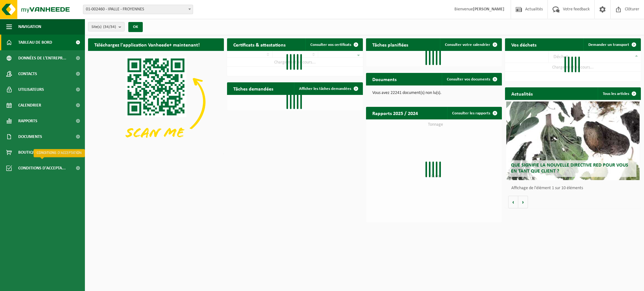 This screenshot has height=291, width=644. I want to click on a: Demander un transport, so click(611, 45).